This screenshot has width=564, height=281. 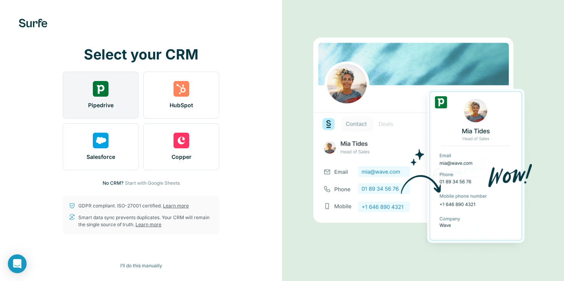 What do you see at coordinates (101, 89) in the screenshot?
I see `img: pipedrive's logo` at bounding box center [101, 89].